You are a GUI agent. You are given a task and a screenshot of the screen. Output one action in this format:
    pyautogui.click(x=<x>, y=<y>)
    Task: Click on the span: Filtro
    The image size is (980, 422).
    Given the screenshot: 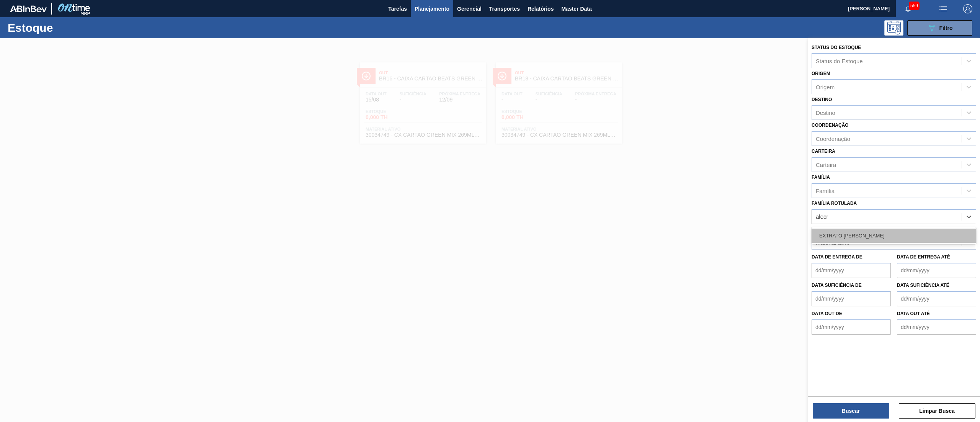 What is the action you would take?
    pyautogui.click(x=946, y=28)
    